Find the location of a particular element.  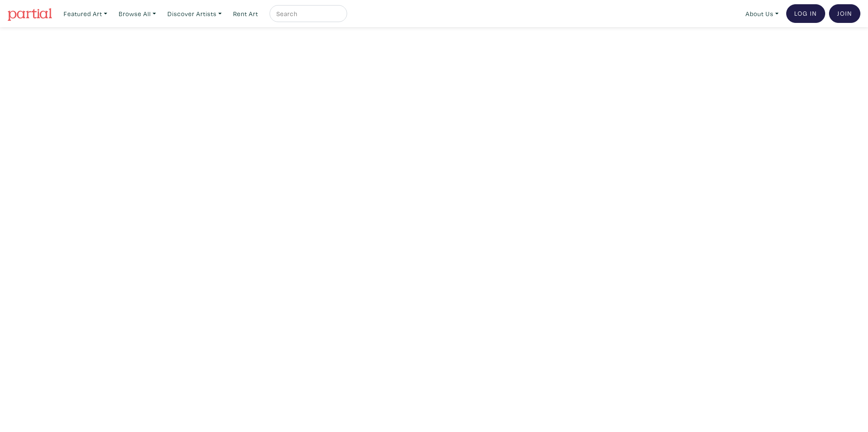

a: About Us is located at coordinates (762, 14).